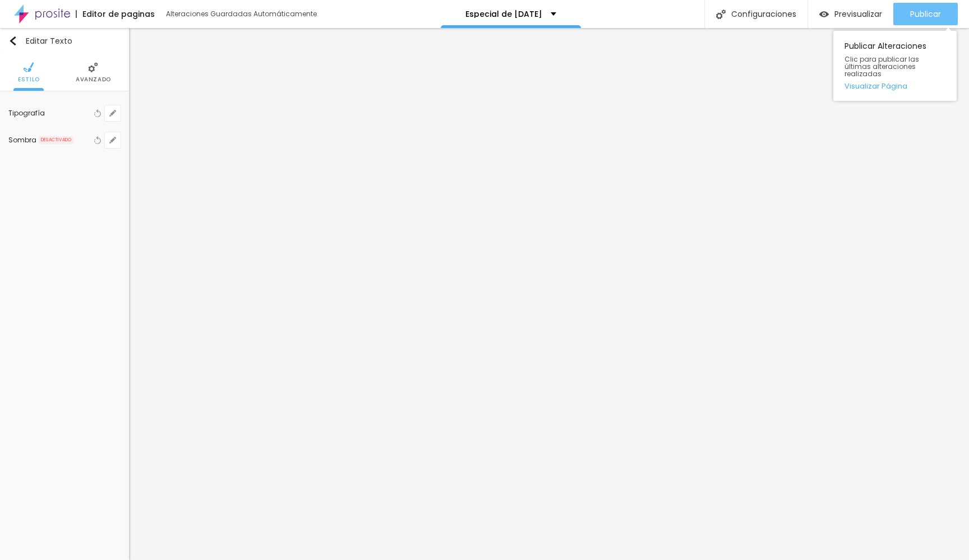 The height and width of the screenshot is (560, 969). Describe the element at coordinates (895, 67) in the screenshot. I see `span: Clic para publicar las últimas alteraciones realizadas` at that location.